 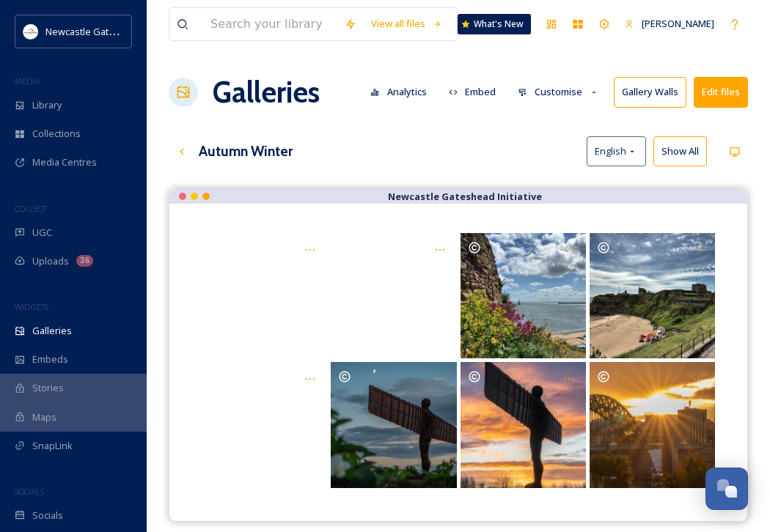 What do you see at coordinates (56, 134) in the screenshot?
I see `span: Collections` at bounding box center [56, 134].